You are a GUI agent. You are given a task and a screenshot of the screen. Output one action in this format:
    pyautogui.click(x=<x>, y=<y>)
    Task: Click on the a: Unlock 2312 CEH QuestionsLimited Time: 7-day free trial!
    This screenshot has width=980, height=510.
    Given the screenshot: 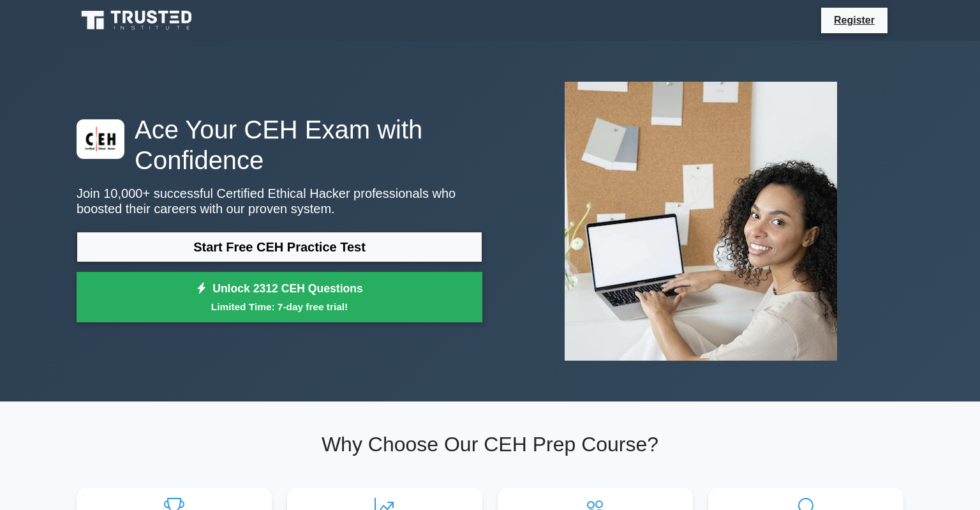 What is the action you would take?
    pyautogui.click(x=280, y=298)
    